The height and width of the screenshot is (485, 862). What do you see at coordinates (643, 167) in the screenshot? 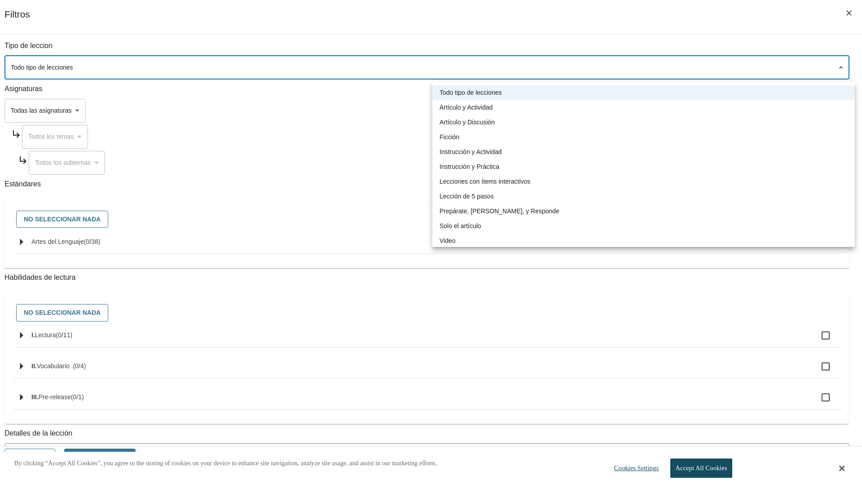
I see `ul: Seleccione un tipo de lección` at bounding box center [643, 167].